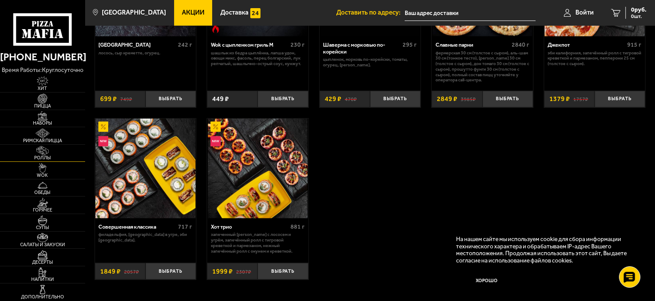  Describe the element at coordinates (545, 250) in the screenshot. I see `p: На нашем сайте мы используем cookie для сбора информации технического характера и обрабатываем IP...` at that location.